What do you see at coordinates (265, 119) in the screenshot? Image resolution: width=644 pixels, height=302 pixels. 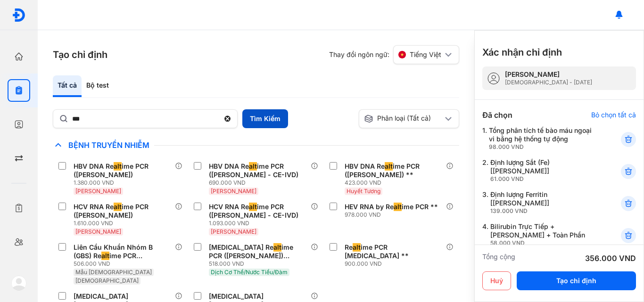 I see `button: Tìm Kiếm` at bounding box center [265, 119].